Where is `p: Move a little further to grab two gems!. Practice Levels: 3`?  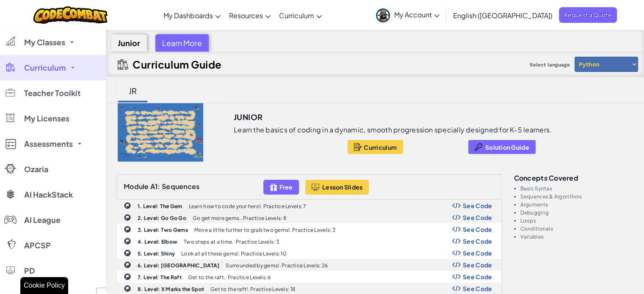 p: Move a little further to grab two gems!. Practice Levels: 3 is located at coordinates (265, 230).